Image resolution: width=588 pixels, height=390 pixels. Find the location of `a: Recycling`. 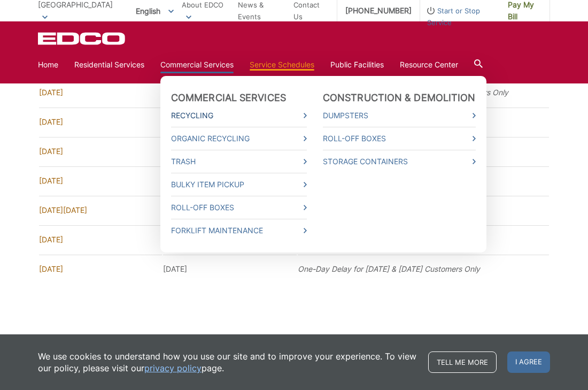

a: Recycling is located at coordinates (239, 115).